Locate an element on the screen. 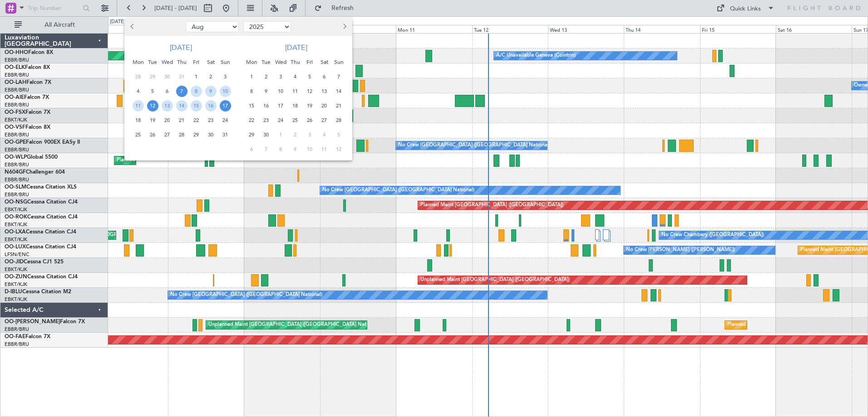 Image resolution: width=868 pixels, height=417 pixels. span: 1 is located at coordinates (196, 77).